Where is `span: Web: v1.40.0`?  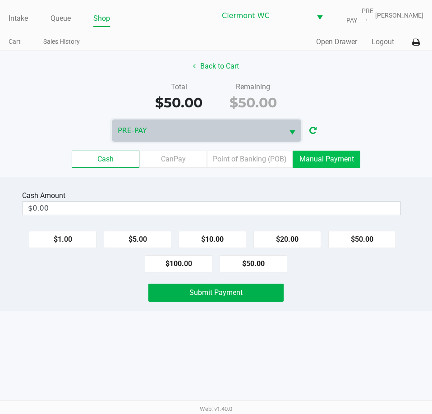
span: Web: v1.40.0 is located at coordinates (216, 409).